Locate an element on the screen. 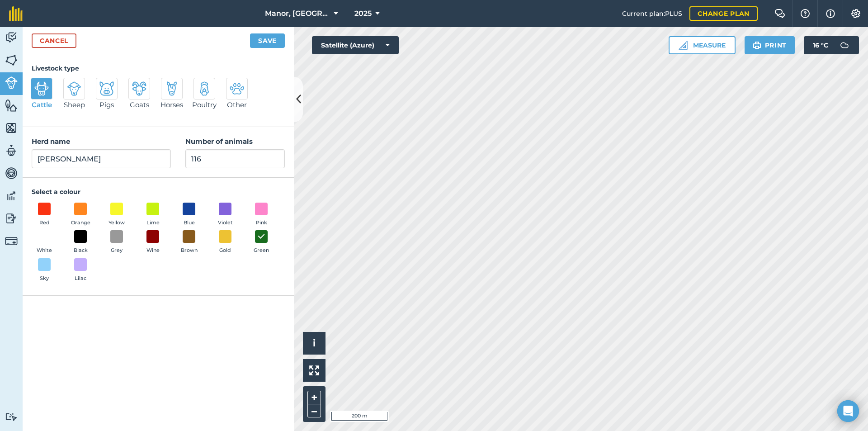  button: Red is located at coordinates (45, 214).